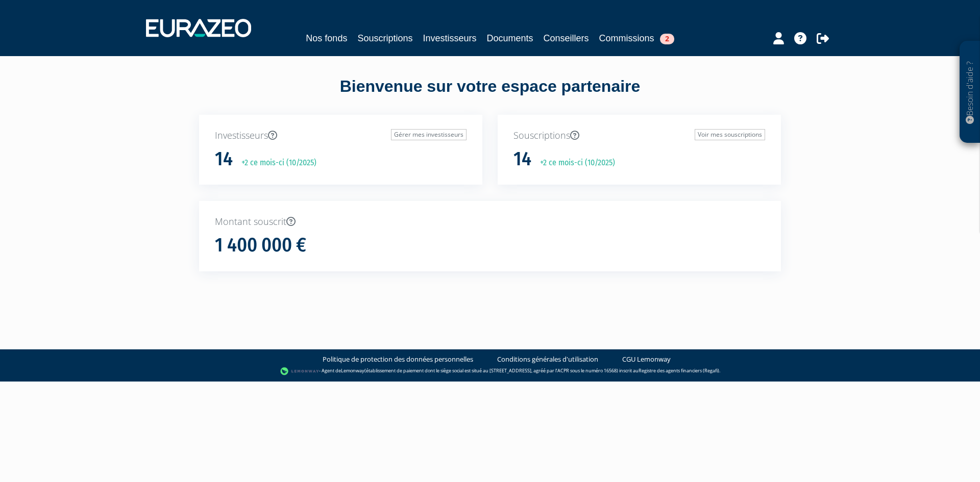 This screenshot has height=482, width=980. Describe the element at coordinates (326, 38) in the screenshot. I see `a: Nos fonds` at that location.